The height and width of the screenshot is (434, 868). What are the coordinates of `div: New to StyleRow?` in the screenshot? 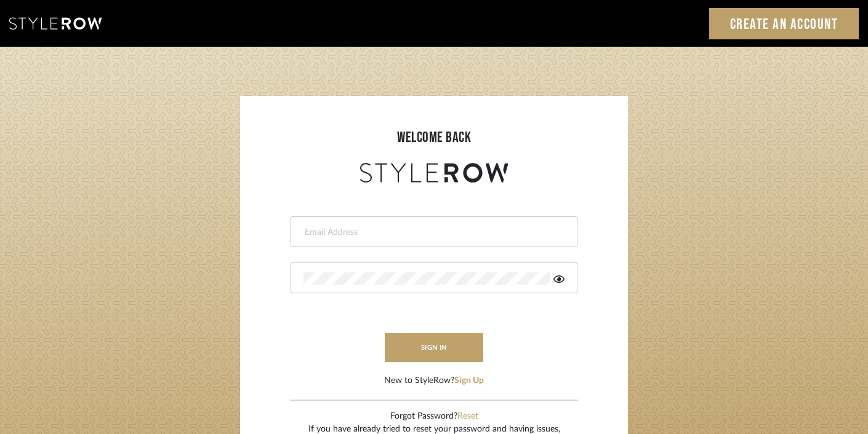 It's located at (434, 381).